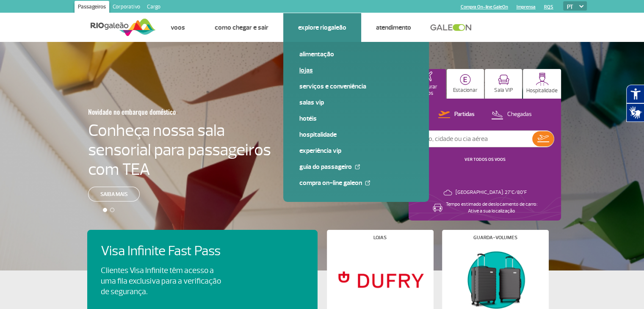  I want to click on button: Hospitalidade, so click(542, 84).